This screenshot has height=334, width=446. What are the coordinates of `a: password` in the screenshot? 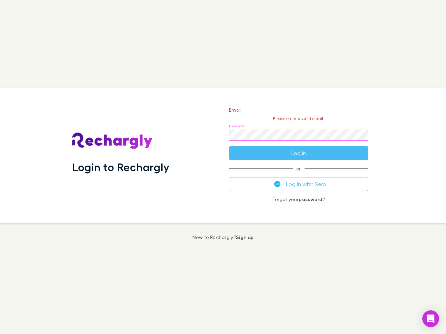 It's located at (310, 199).